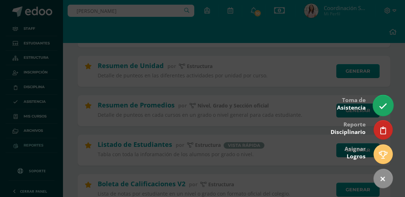  What do you see at coordinates (355, 152) in the screenshot?
I see `div: Asignar` at bounding box center [355, 152].